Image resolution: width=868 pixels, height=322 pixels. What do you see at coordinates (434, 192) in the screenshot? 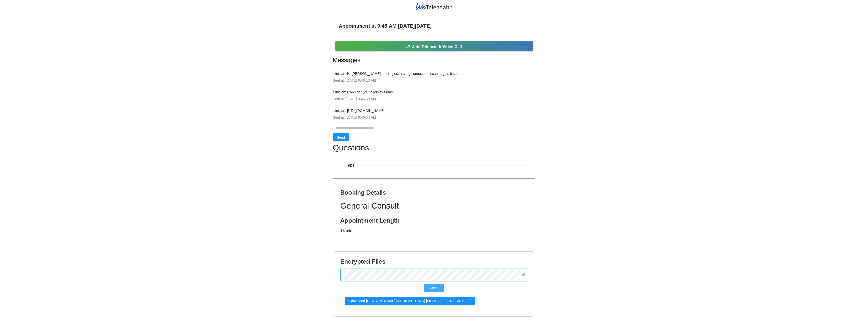
I see `h2: Booking Details` at bounding box center [434, 192].